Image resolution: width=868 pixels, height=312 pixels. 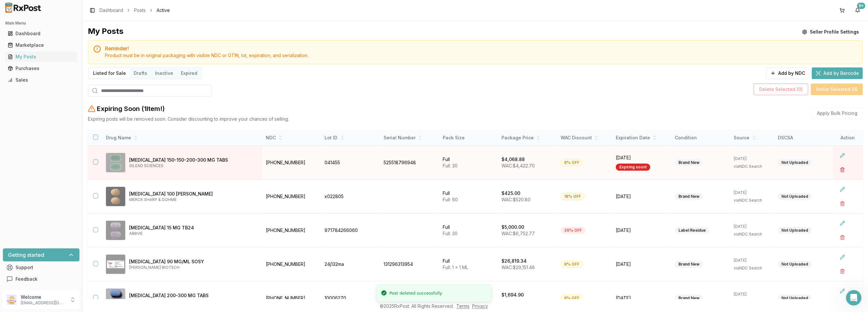 What do you see at coordinates (513, 160) in the screenshot?
I see `p: $4,068.88` at bounding box center [513, 160].